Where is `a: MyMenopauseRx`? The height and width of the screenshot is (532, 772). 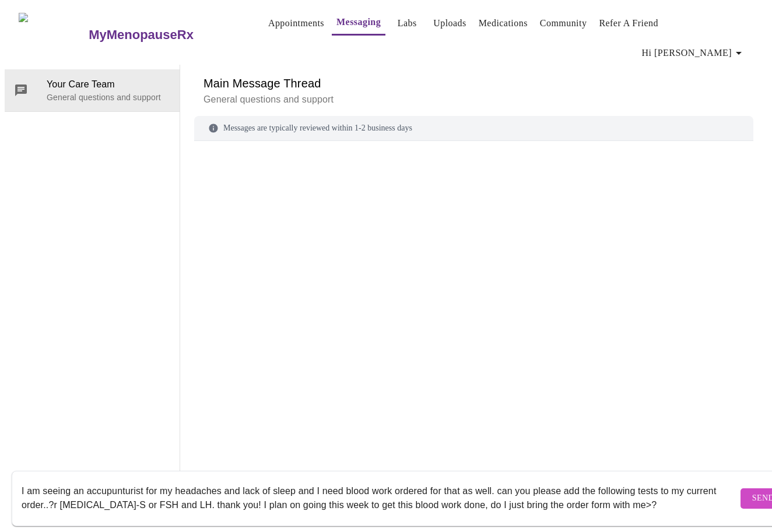
a: MyMenopauseRx is located at coordinates (164, 35).